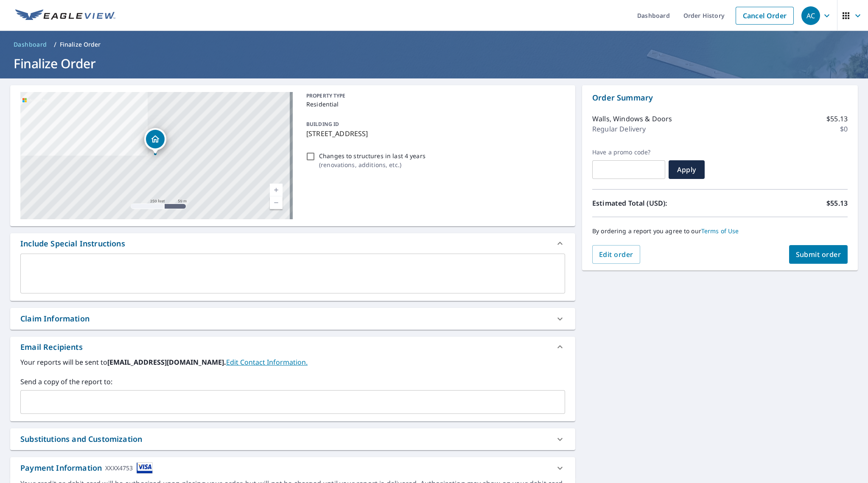  I want to click on a: EditContactInfo, so click(267, 362).